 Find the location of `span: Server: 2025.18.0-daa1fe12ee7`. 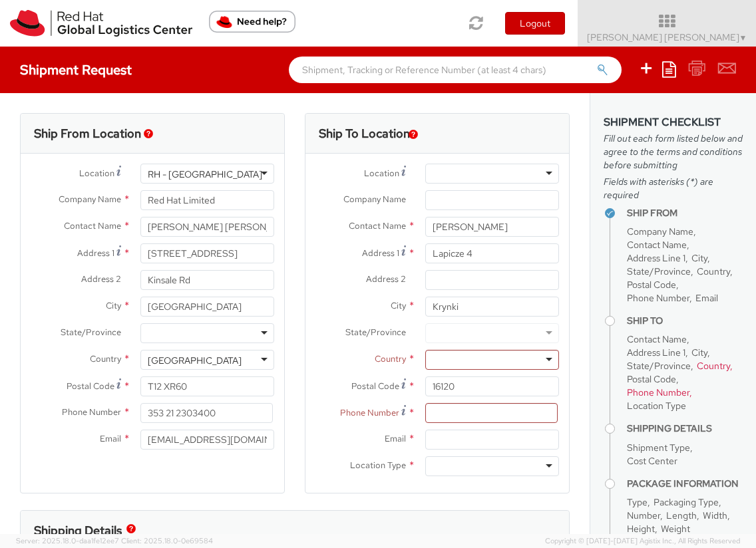

span: Server: 2025.18.0-daa1fe12ee7 is located at coordinates (67, 541).